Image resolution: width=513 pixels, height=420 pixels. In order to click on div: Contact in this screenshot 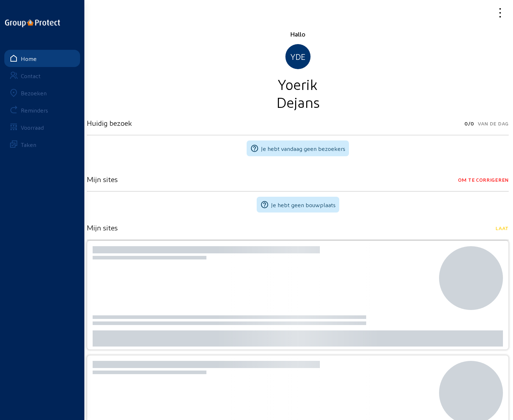, I will do `click(30, 76)`.